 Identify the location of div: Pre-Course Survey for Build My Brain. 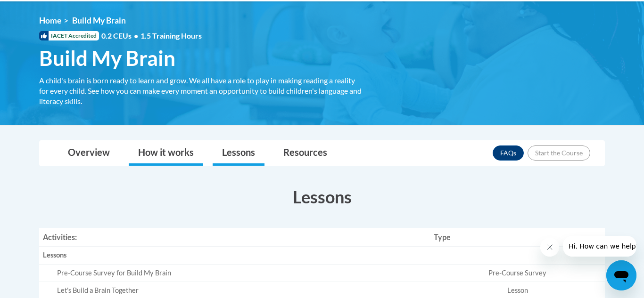
(242, 273).